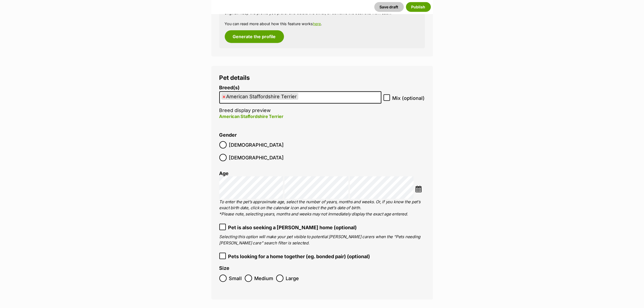 This screenshot has width=644, height=308. Describe the element at coordinates (292, 278) in the screenshot. I see `span: Large` at that location.